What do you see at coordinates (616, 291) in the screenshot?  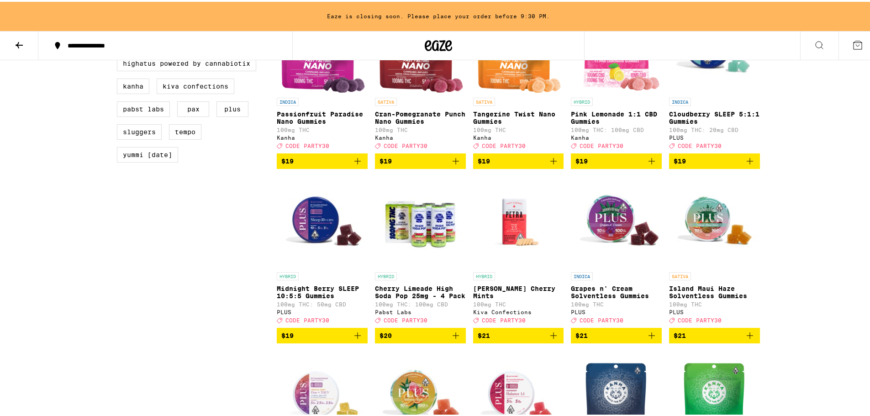 I see `p: Grapes n' Cream Solventless Gummies` at bounding box center [616, 291].